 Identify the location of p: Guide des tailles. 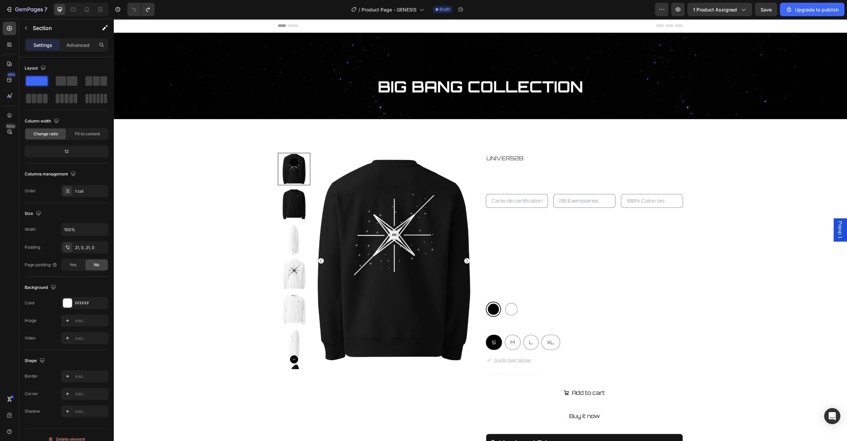
(398, 342).